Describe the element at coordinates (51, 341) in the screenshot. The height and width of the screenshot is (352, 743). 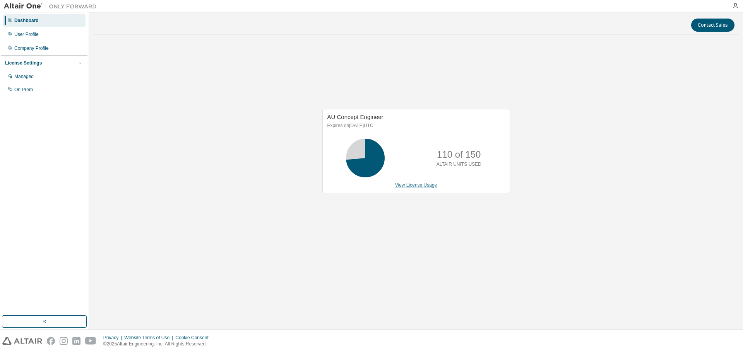
I see `img: facebook.svg` at that location.